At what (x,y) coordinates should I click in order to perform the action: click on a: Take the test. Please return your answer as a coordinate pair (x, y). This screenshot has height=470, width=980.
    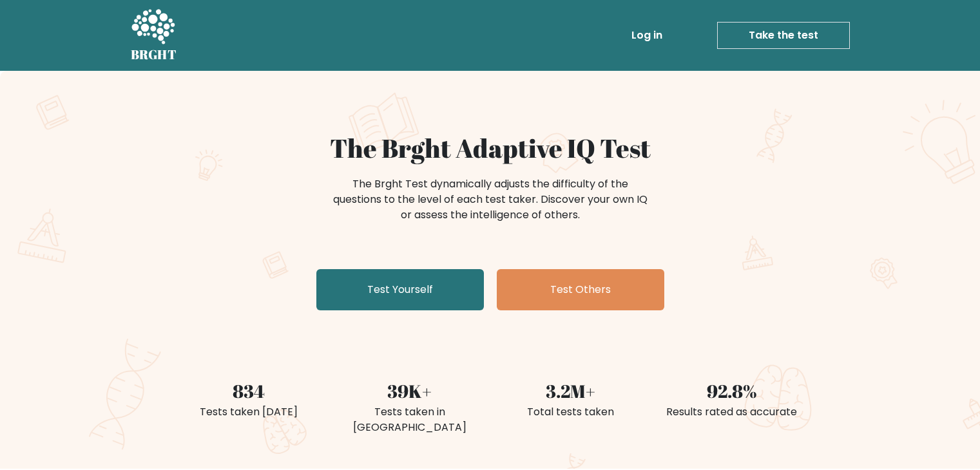
    Looking at the image, I should click on (783, 36).